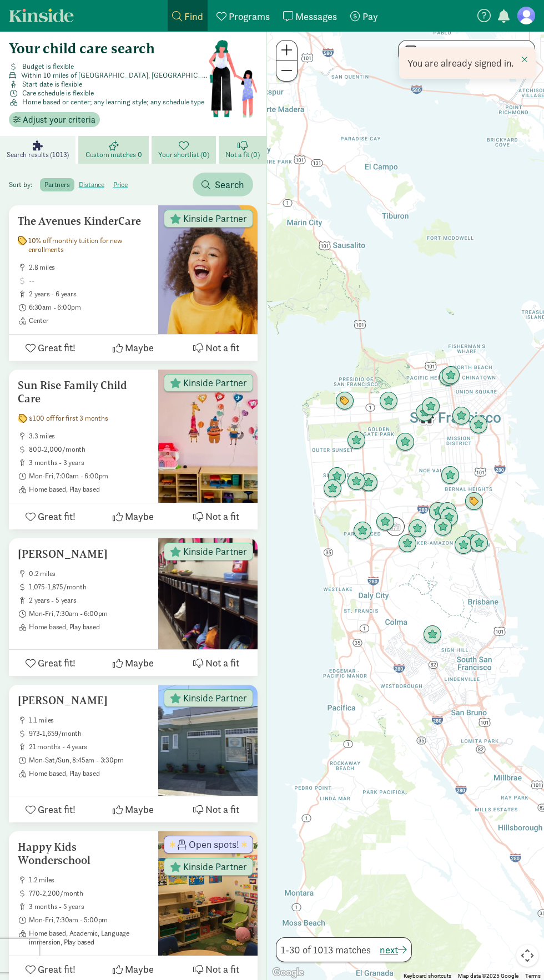 This screenshot has width=544, height=980. What do you see at coordinates (89, 773) in the screenshot?
I see `span: Home based, Play based` at bounding box center [89, 773].